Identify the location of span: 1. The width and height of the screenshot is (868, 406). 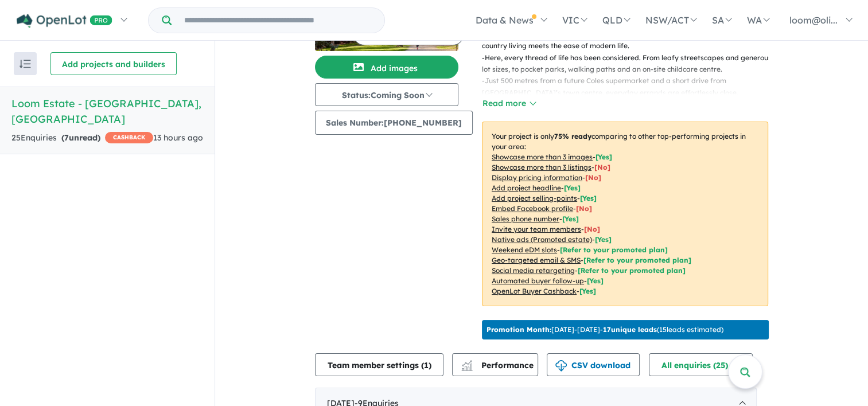
(426, 365).